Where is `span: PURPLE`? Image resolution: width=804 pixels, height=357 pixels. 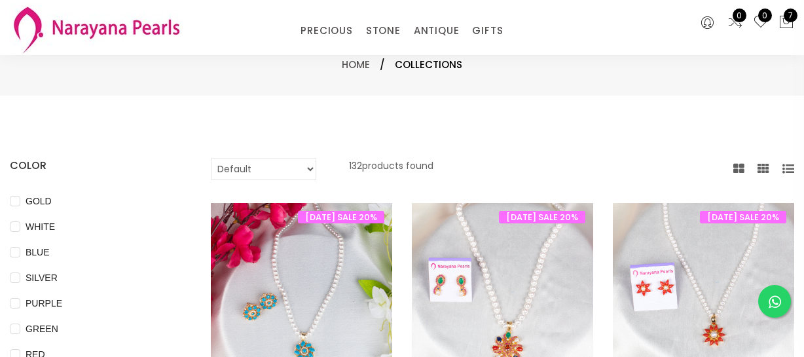
span: PURPLE is located at coordinates (44, 303).